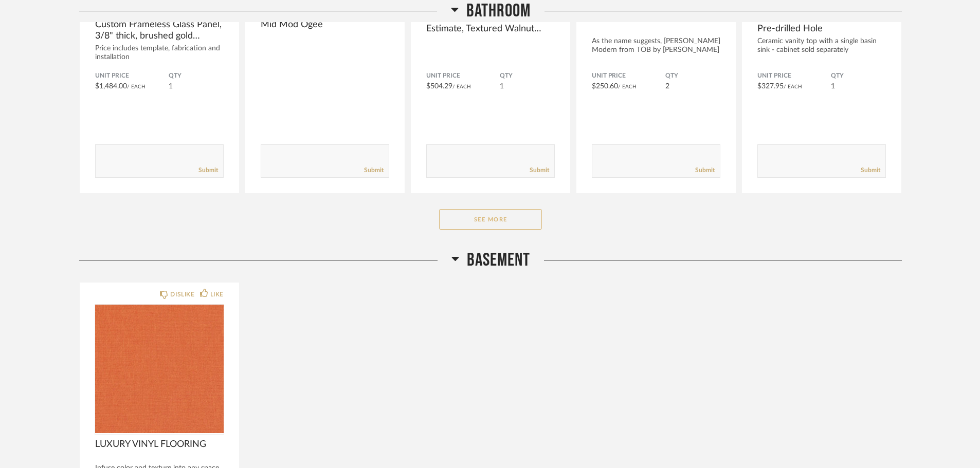  Describe the element at coordinates (325, 25) in the screenshot. I see `span: Mid Mod Ogee` at that location.